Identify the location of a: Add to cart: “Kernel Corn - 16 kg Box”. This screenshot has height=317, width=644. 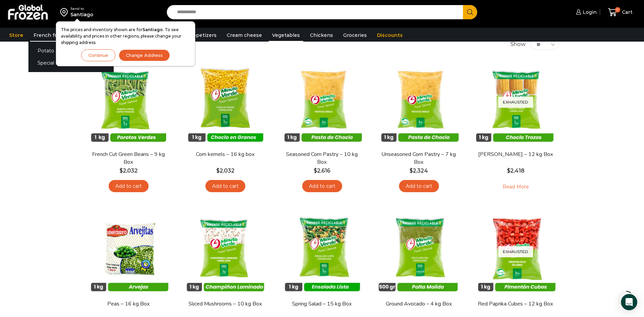
(226, 186).